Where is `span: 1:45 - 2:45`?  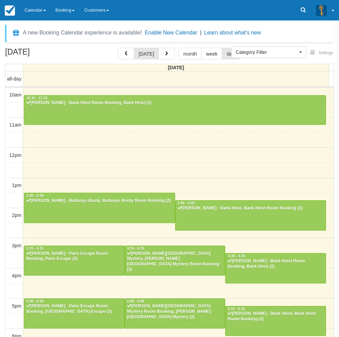 span: 1:45 - 2:45 is located at coordinates (186, 203).